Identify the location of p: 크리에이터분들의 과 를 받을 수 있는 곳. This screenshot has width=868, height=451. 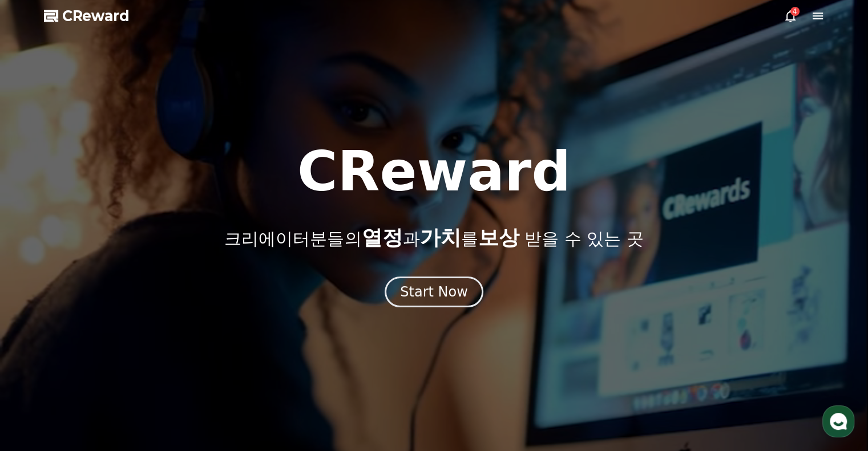
(434, 238).